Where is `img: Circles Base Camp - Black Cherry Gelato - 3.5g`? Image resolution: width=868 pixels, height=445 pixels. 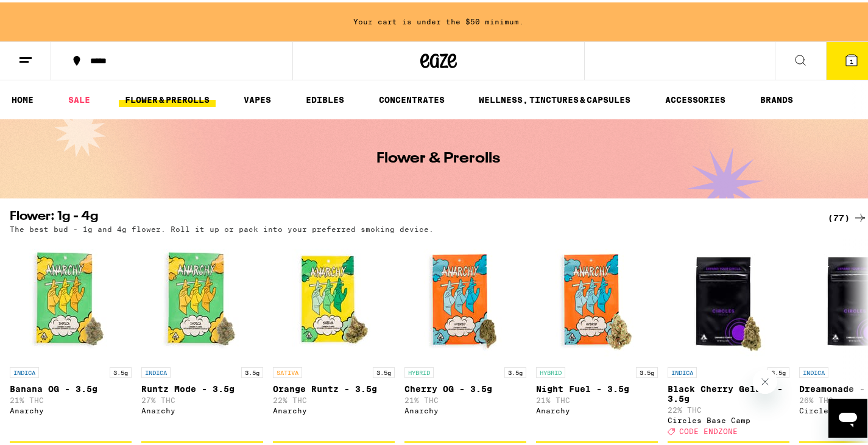 img: Circles Base Camp - Black Cherry Gelato - 3.5g is located at coordinates (728, 297).